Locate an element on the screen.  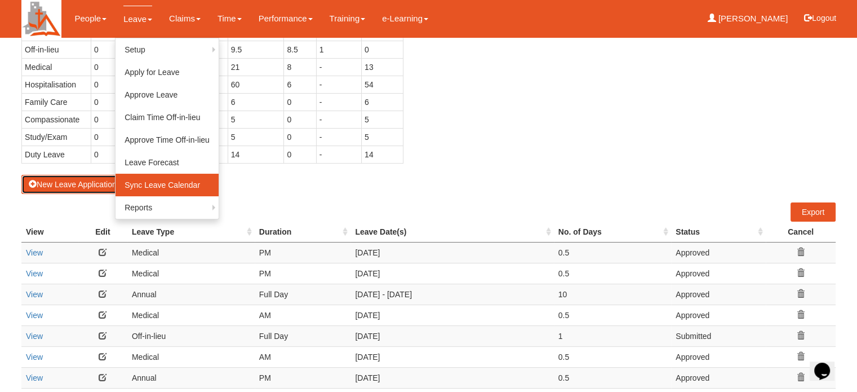
a: Approve Leave is located at coordinates (167, 95).